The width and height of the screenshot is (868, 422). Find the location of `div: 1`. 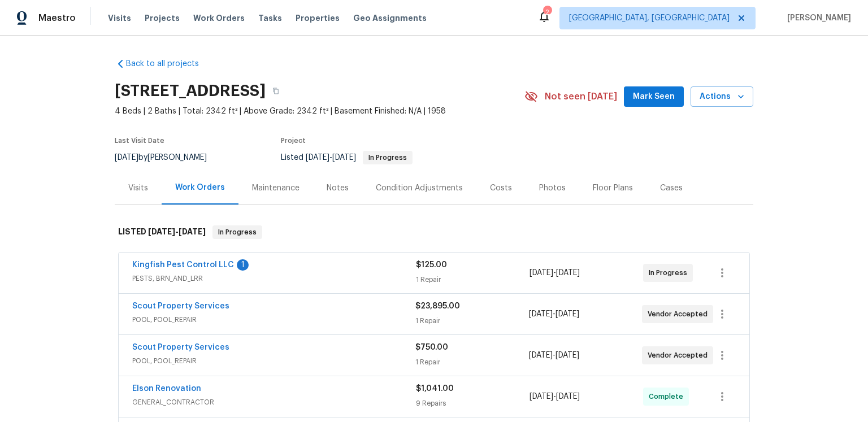

div: 1 is located at coordinates (242, 265).